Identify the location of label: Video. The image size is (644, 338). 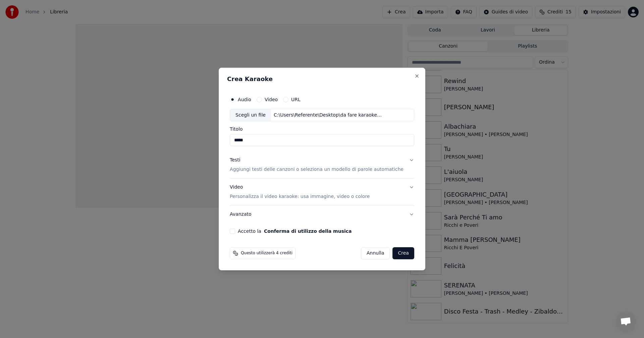
(271, 100).